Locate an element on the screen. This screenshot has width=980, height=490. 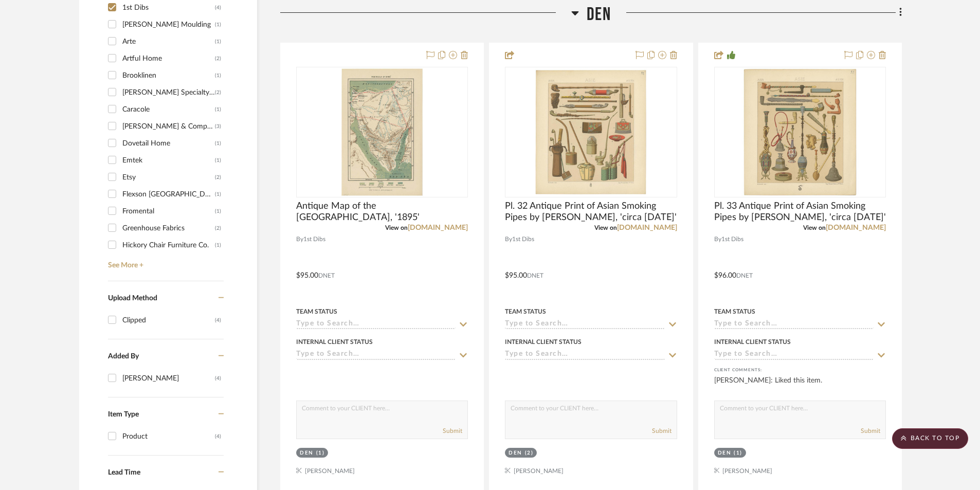
div: (3) is located at coordinates (218, 127).